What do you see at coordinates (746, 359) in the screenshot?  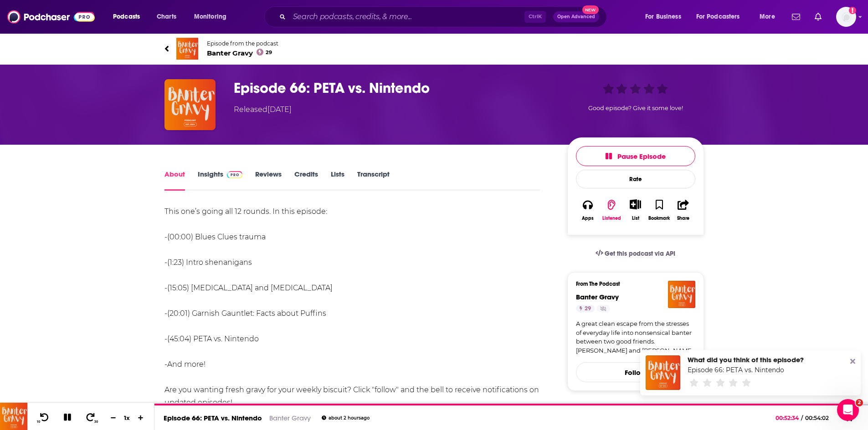 I see `div: What did you think of this episode?` at bounding box center [746, 359].